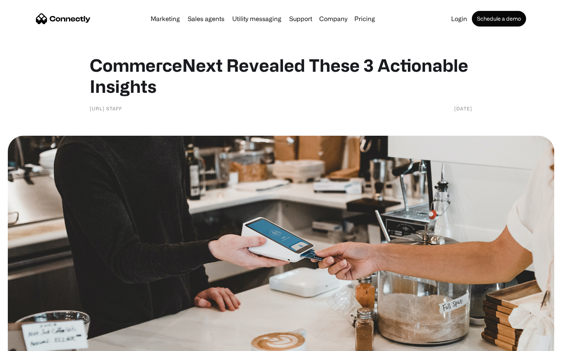 This screenshot has height=351, width=562. I want to click on h1: CommerceNext Revealed These 3 Actionable Insights, so click(281, 76).